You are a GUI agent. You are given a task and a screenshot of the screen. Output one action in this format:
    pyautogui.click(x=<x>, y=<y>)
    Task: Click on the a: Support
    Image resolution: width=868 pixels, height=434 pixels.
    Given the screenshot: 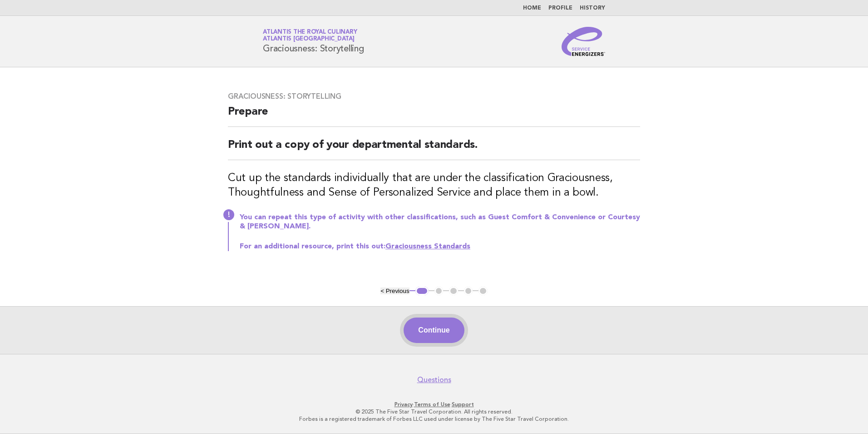 What is the action you would take?
    pyautogui.click(x=463, y=405)
    